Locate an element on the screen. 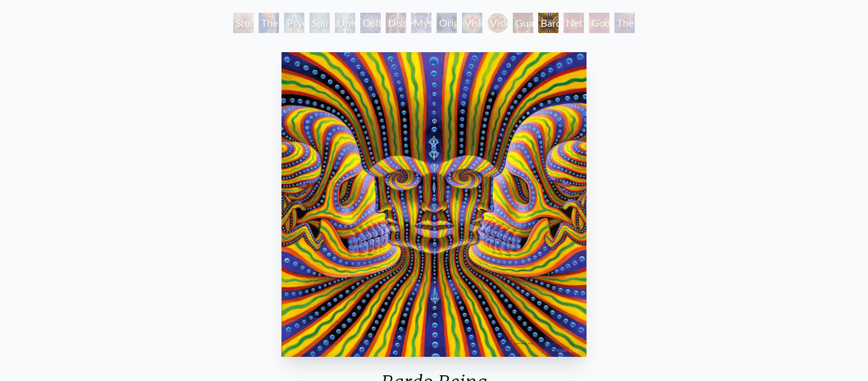 Image resolution: width=868 pixels, height=381 pixels. div: Study for the Great Turn is located at coordinates (244, 23).